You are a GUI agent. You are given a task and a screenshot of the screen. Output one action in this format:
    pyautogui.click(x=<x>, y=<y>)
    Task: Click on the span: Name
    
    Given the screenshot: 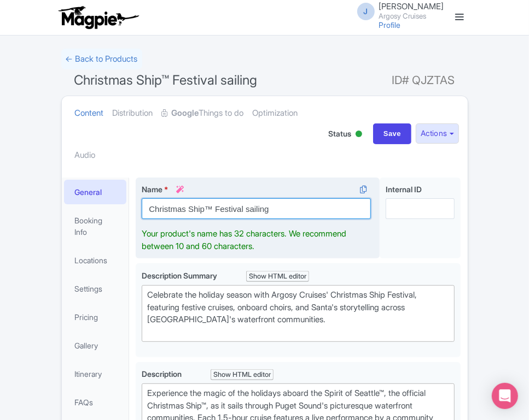 What is the action you would take?
    pyautogui.click(x=152, y=189)
    